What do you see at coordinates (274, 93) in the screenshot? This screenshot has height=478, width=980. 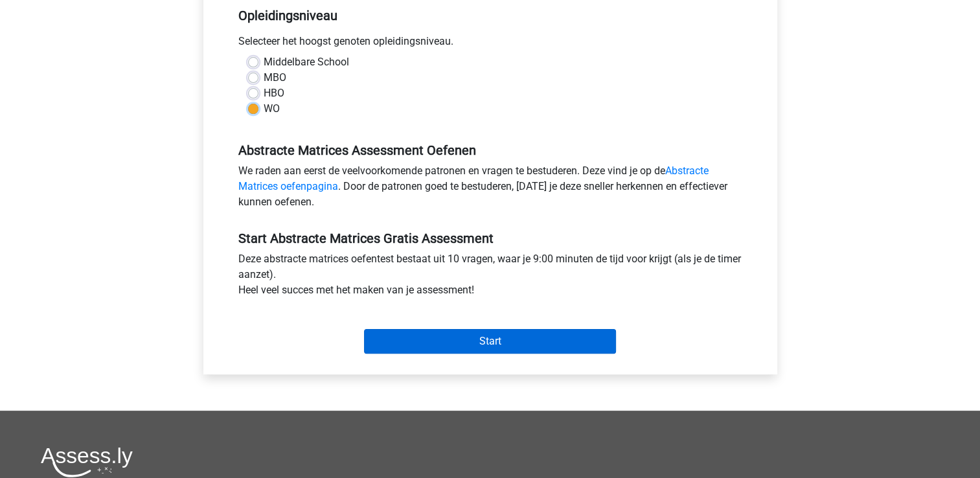 I see `label: HBO` at bounding box center [274, 93].